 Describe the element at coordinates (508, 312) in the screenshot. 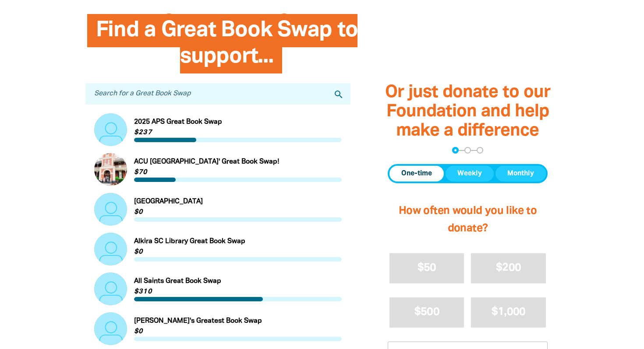

I see `span: $1,000` at that location.